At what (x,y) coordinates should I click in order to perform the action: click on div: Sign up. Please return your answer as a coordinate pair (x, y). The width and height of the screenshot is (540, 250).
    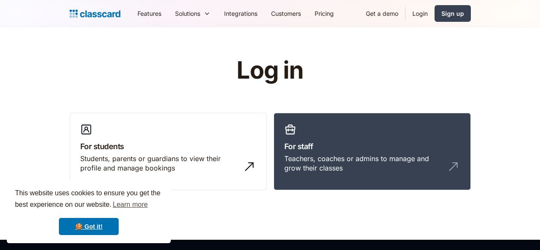
    Looking at the image, I should click on (453, 13).